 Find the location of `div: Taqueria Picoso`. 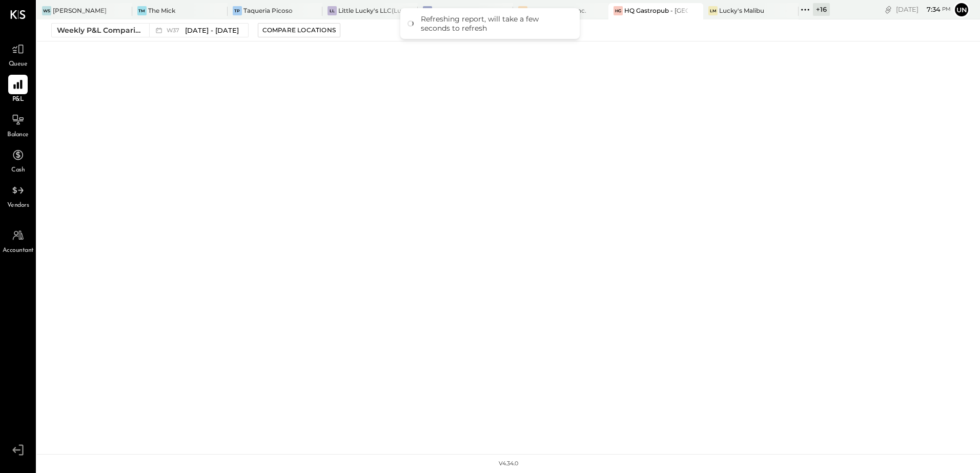

div: Taqueria Picoso is located at coordinates (268, 10).